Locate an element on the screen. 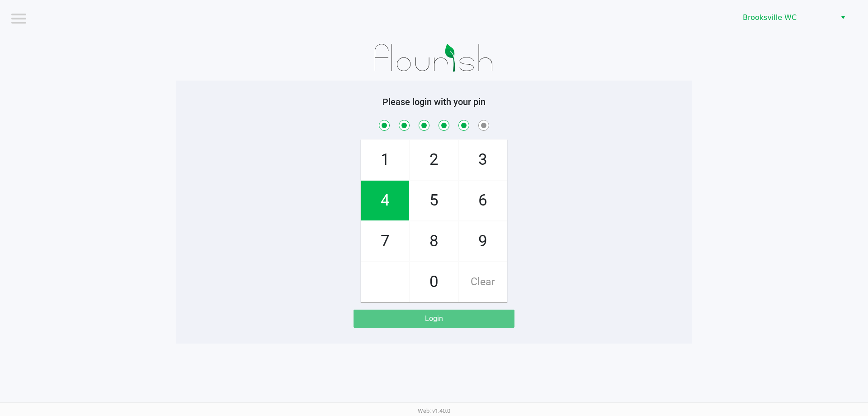  span: 0 is located at coordinates (434, 282).